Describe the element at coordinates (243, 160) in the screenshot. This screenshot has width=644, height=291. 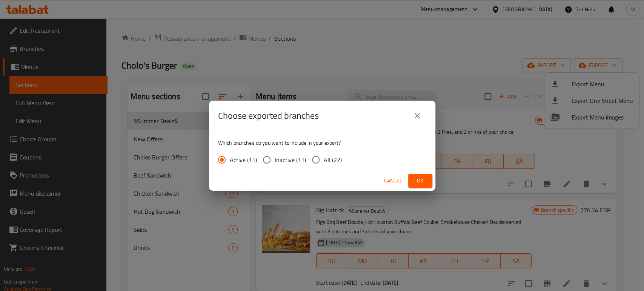
I see `span: Active (11)` at that location.